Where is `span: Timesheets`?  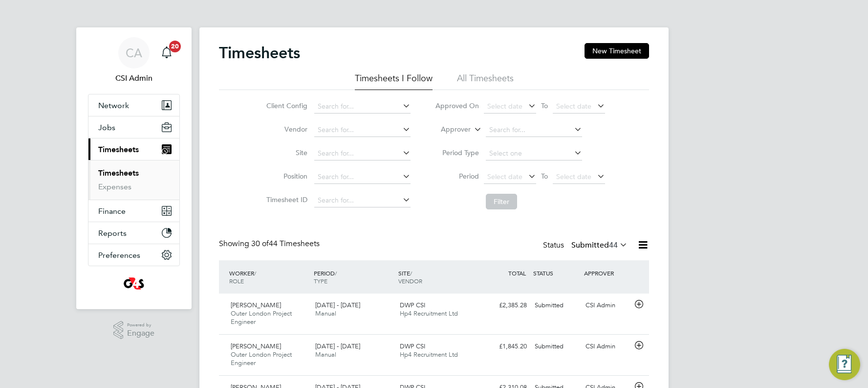
span: Timesheets is located at coordinates (119, 149).